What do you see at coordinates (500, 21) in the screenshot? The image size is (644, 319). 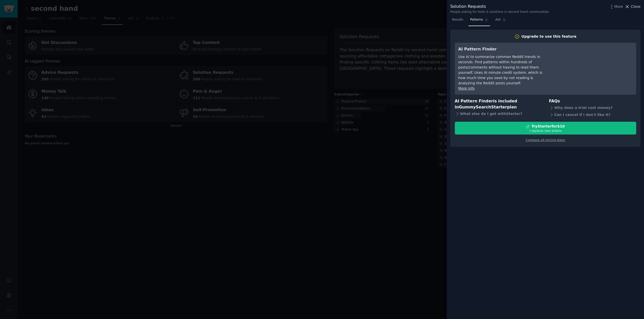 I see `a: Ask` at bounding box center [500, 21].